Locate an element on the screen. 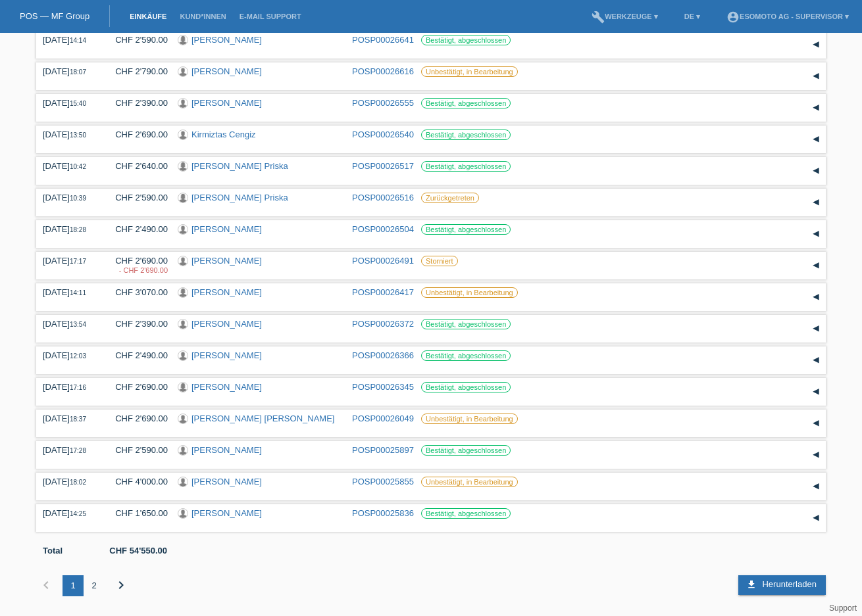 The height and width of the screenshot is (616, 862). a: Support is located at coordinates (843, 609).